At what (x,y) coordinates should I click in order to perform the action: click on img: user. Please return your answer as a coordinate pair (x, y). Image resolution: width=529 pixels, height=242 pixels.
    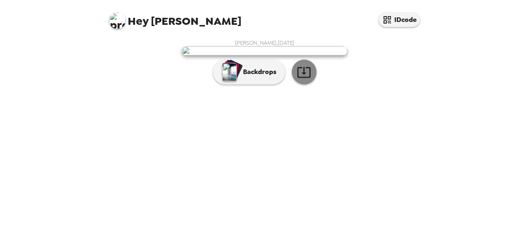
    Looking at the image, I should click on (265, 51).